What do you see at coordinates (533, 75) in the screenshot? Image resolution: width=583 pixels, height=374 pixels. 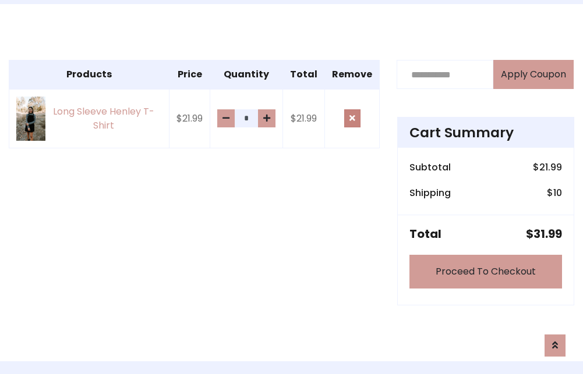 I see `button: Apply Coupon` at bounding box center [533, 75].